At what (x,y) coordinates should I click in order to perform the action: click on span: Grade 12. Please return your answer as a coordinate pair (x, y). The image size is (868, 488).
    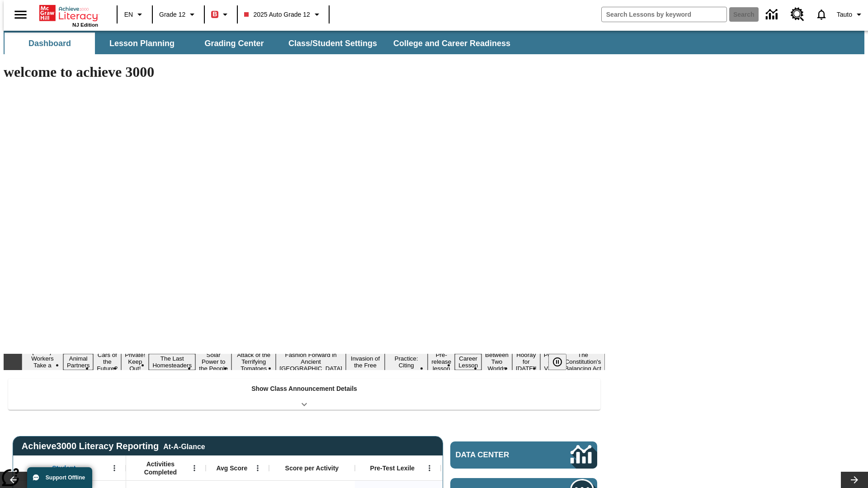
    Looking at the image, I should click on (172, 14).